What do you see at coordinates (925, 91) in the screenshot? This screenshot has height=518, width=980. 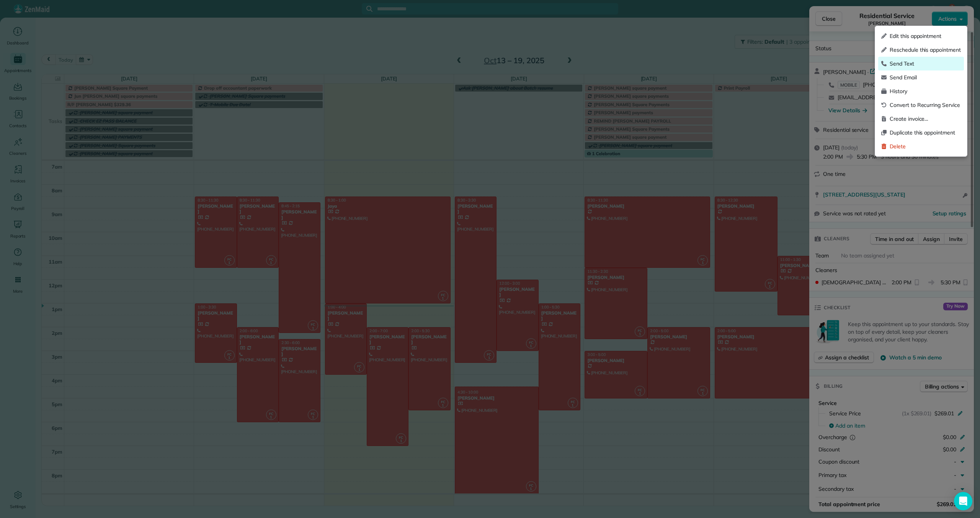 I see `span: History` at bounding box center [925, 91].